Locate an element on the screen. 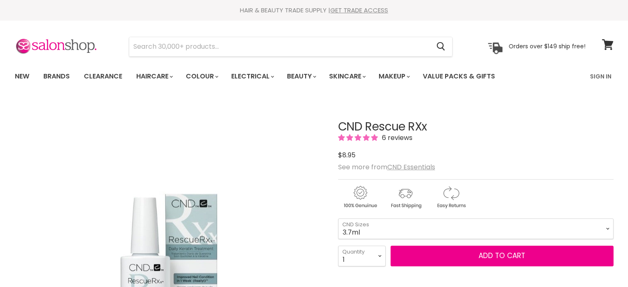 This screenshot has height=287, width=628. u: CND Essentials is located at coordinates (411, 167).